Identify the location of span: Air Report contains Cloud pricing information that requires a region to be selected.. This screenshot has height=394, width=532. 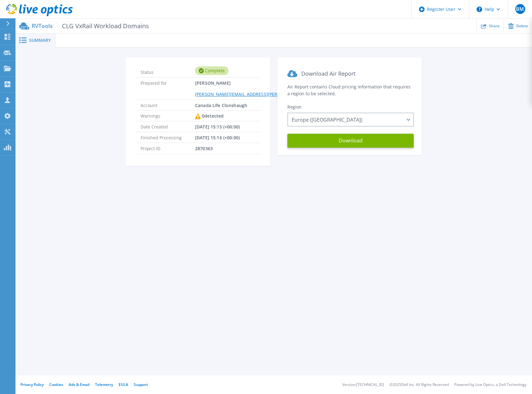
(349, 90).